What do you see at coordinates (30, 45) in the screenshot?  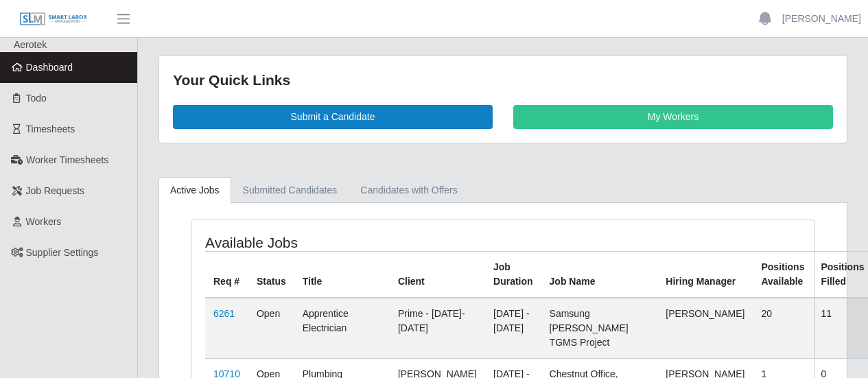 I see `span: Aerotek` at bounding box center [30, 45].